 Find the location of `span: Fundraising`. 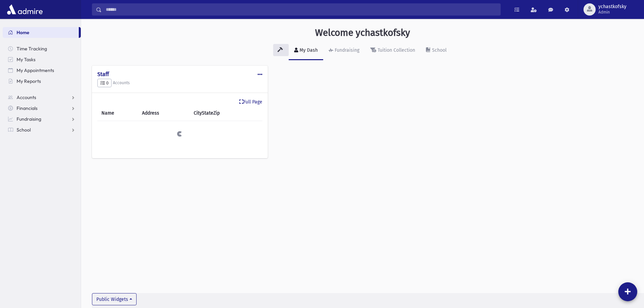

span: Fundraising is located at coordinates (28, 119).